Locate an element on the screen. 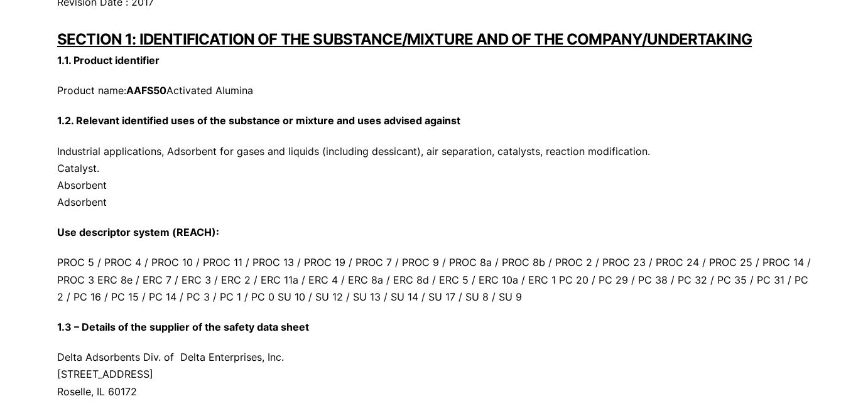 The image size is (868, 416). strong: 1.1. Product identifier is located at coordinates (108, 60).